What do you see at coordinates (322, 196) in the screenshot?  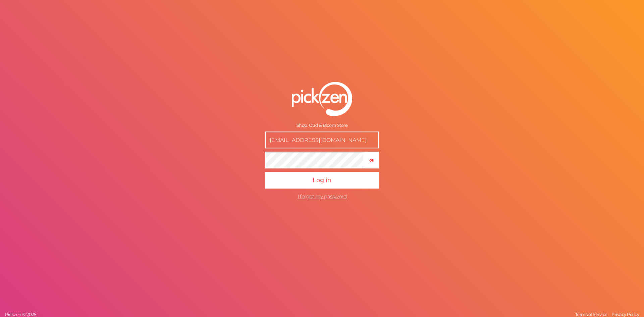 I see `span: I forgot my password` at bounding box center [322, 196].